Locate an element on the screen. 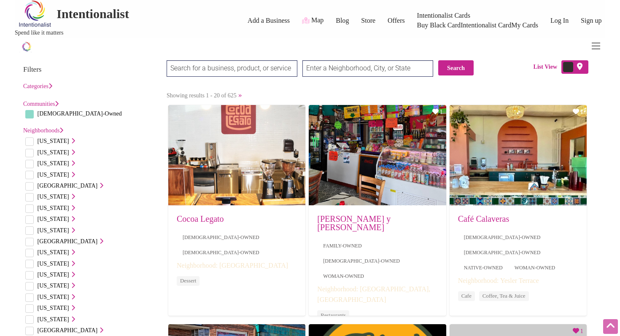  input: Search for a business, product, or service is located at coordinates (232, 68).